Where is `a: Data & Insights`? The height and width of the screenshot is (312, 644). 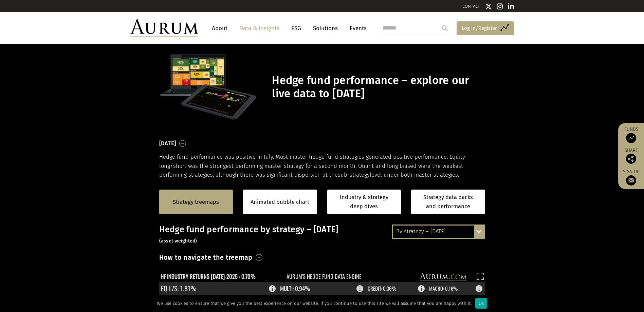
a: Data & Insights is located at coordinates (259, 28).